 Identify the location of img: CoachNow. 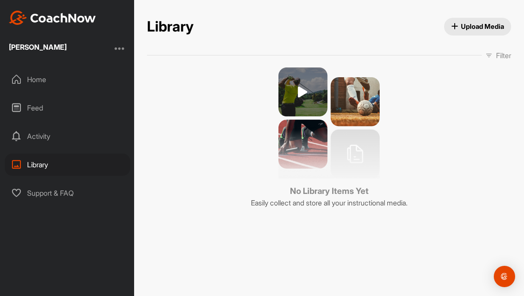
(52, 18).